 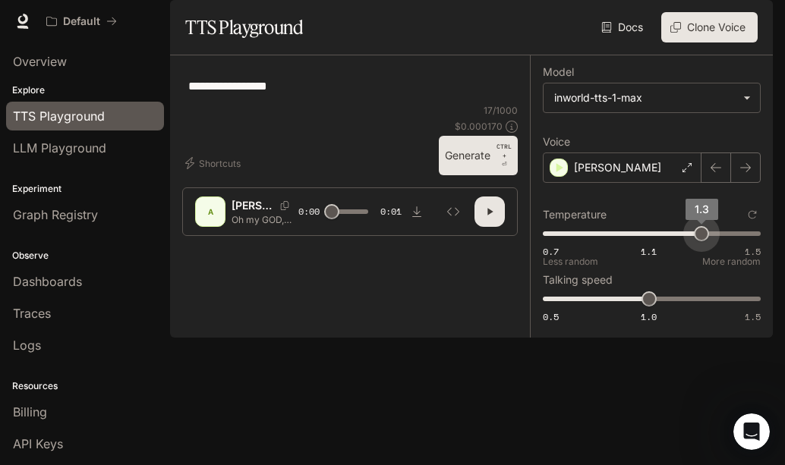 What do you see at coordinates (731, 262) in the screenshot?
I see `p: More random` at bounding box center [731, 262].